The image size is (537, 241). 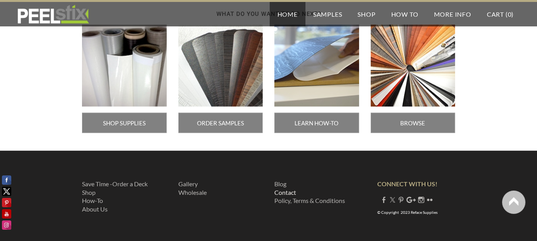 I want to click on img: REFACE SUPPLIES, so click(x=53, y=14).